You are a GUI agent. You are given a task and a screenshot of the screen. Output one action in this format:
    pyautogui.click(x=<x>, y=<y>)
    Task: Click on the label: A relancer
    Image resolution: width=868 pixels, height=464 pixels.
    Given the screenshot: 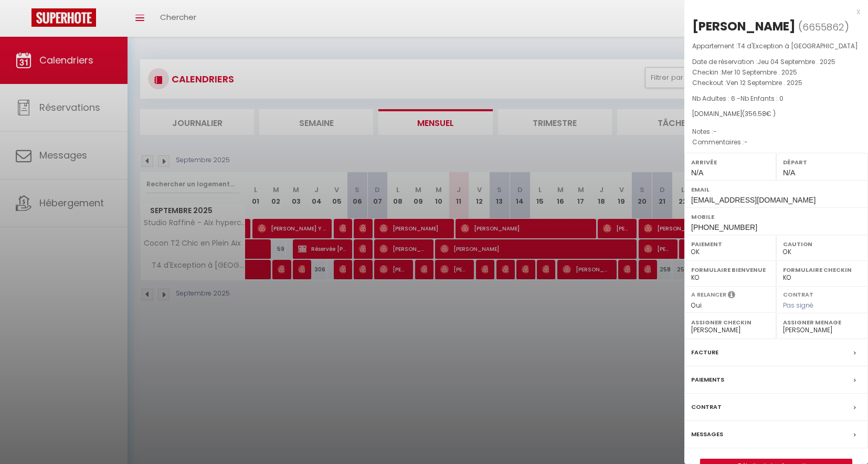 What is the action you would take?
    pyautogui.click(x=709, y=295)
    